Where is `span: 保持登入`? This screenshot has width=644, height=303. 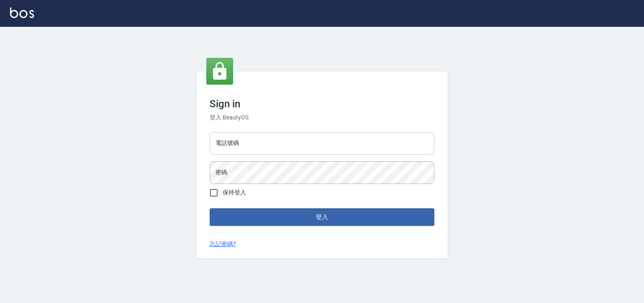 span: 保持登入 is located at coordinates (234, 192).